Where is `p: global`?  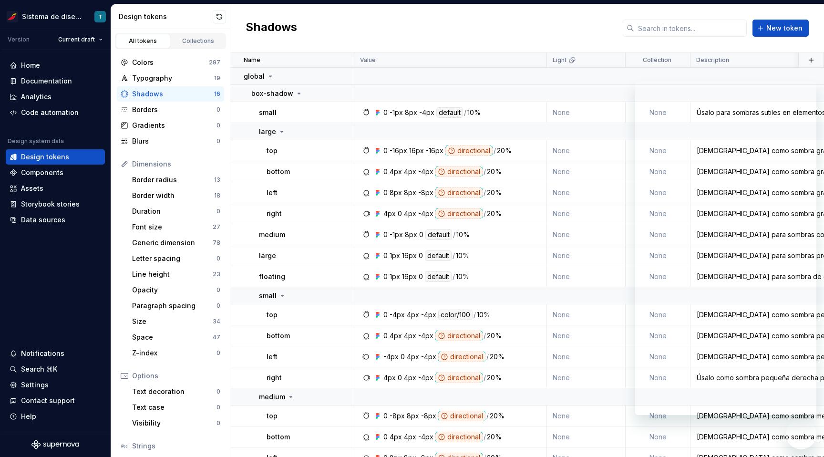 p: global is located at coordinates (254, 76).